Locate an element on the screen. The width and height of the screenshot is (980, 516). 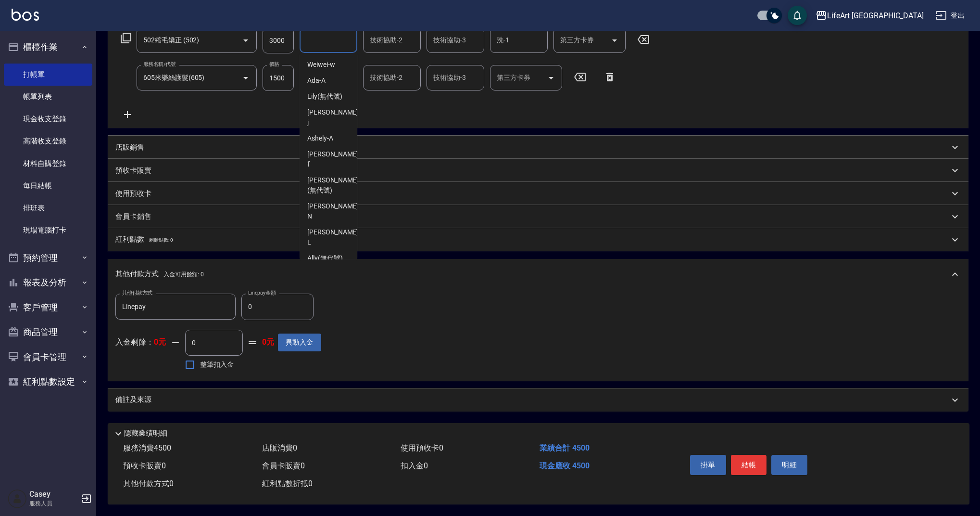
span: 其他付款方式 0 is located at coordinates (148, 483).